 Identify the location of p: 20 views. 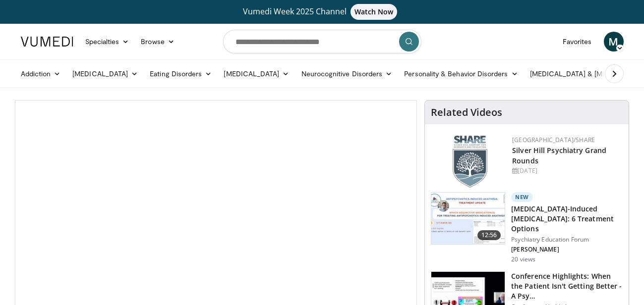
(523, 260).